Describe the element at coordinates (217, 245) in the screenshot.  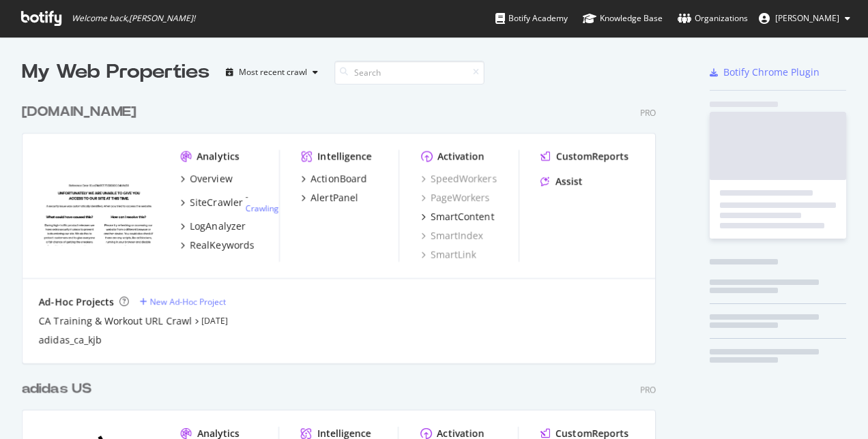
I see `a: RealKeywords` at that location.